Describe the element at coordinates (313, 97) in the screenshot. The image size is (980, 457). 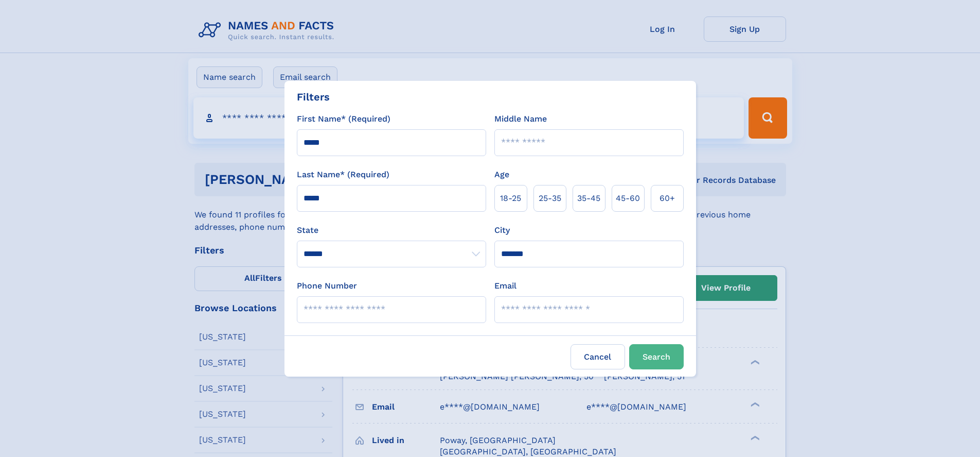
I see `div: Filters` at that location.